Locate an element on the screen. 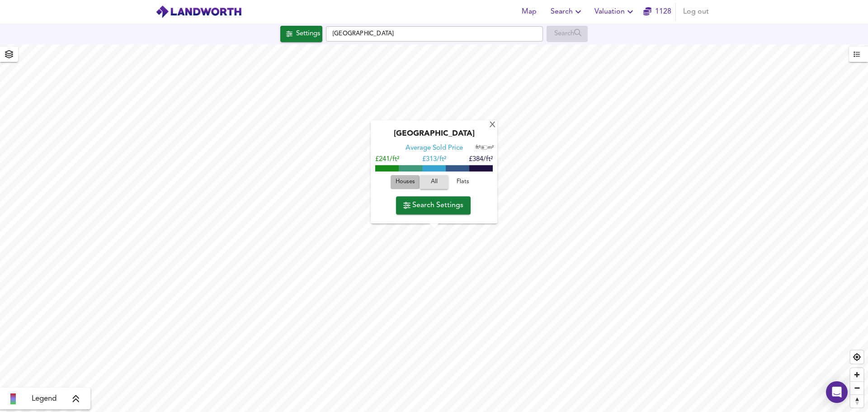 The height and width of the screenshot is (412, 868). span: Houses is located at coordinates (405, 182).